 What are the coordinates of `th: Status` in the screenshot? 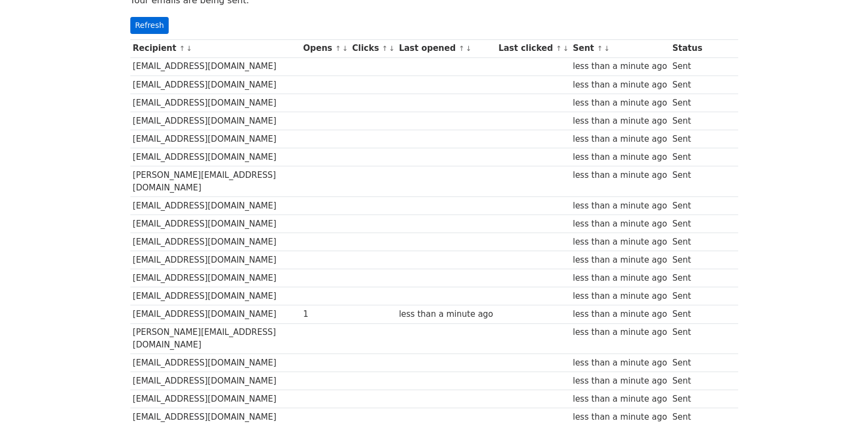 It's located at (687, 48).